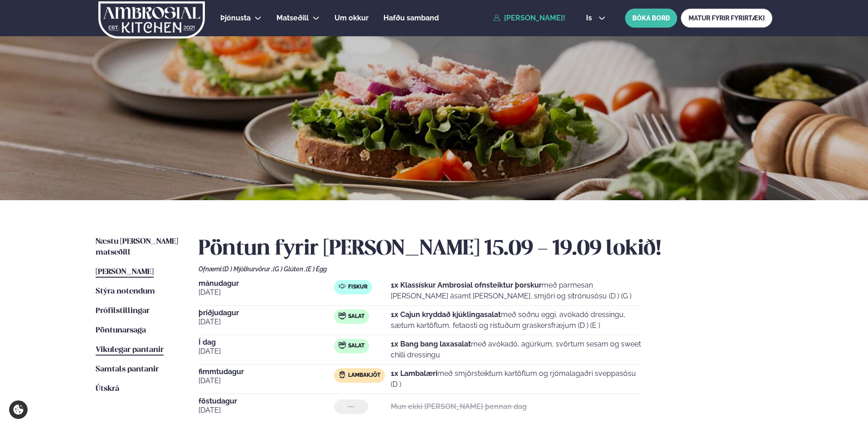 This screenshot has height=428, width=868. Describe the element at coordinates (431, 344) in the screenshot. I see `strong: 1x Bang bang laxasalat` at that location.